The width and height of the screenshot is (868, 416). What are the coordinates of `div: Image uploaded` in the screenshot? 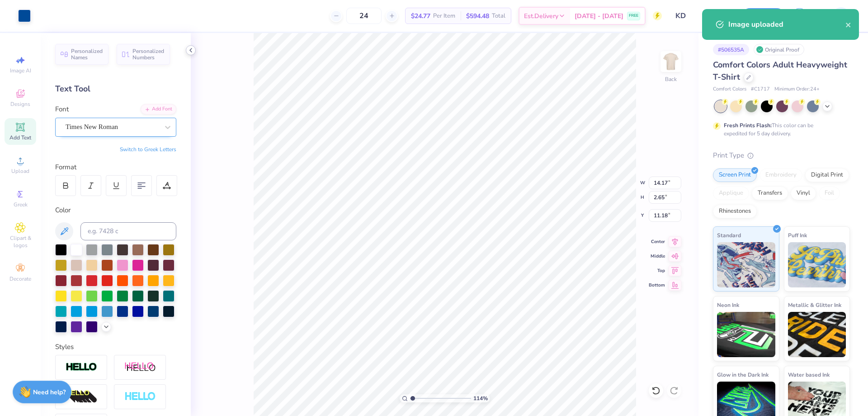 It's located at (786, 24).